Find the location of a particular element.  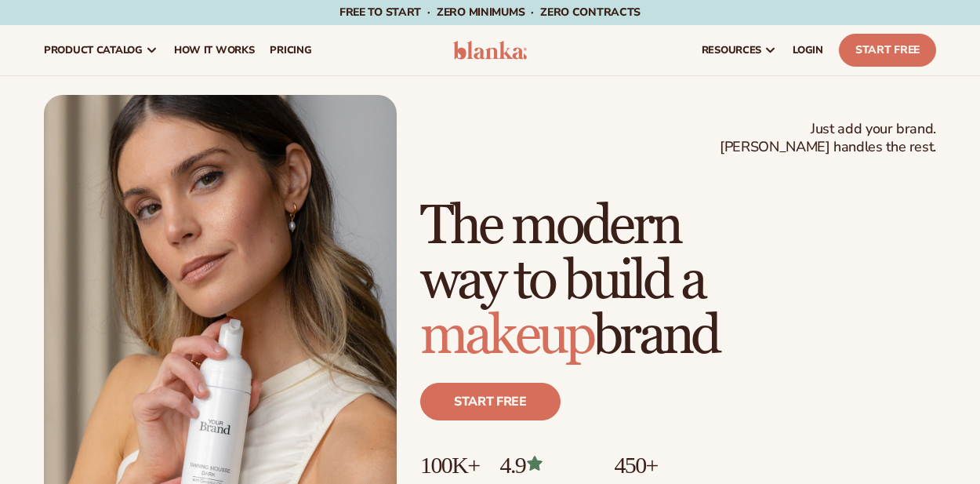

a: resources is located at coordinates (740, 50).